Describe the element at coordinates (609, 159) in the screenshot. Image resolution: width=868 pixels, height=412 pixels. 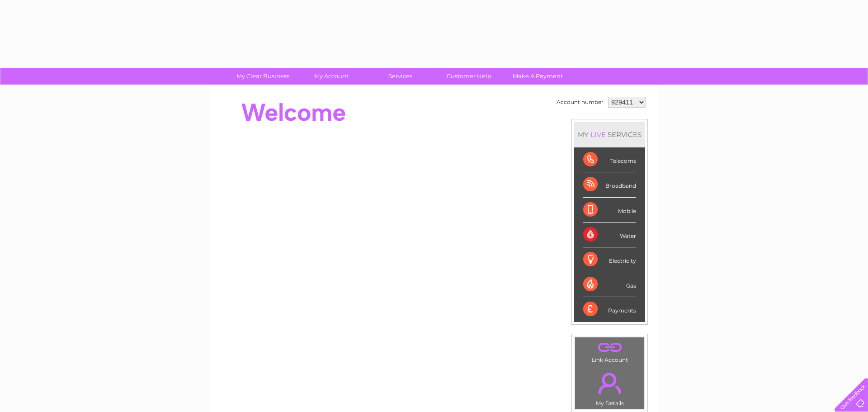
I see `div: Telecoms` at that location.